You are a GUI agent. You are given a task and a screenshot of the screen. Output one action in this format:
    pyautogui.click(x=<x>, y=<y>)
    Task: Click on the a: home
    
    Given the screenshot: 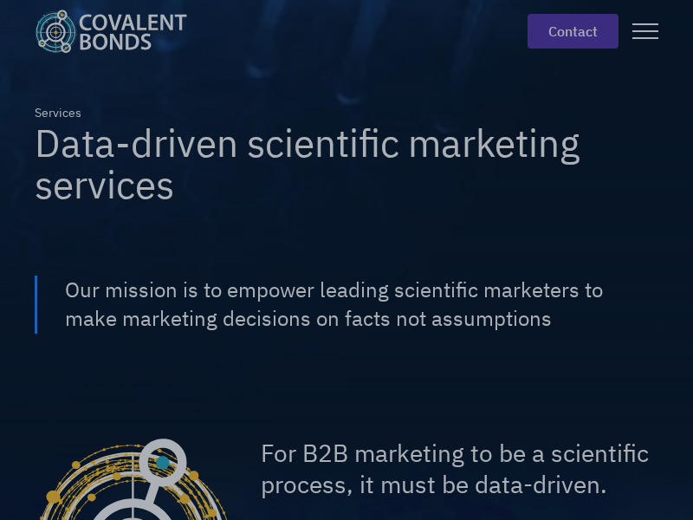 What is the action you would take?
    pyautogui.click(x=118, y=31)
    